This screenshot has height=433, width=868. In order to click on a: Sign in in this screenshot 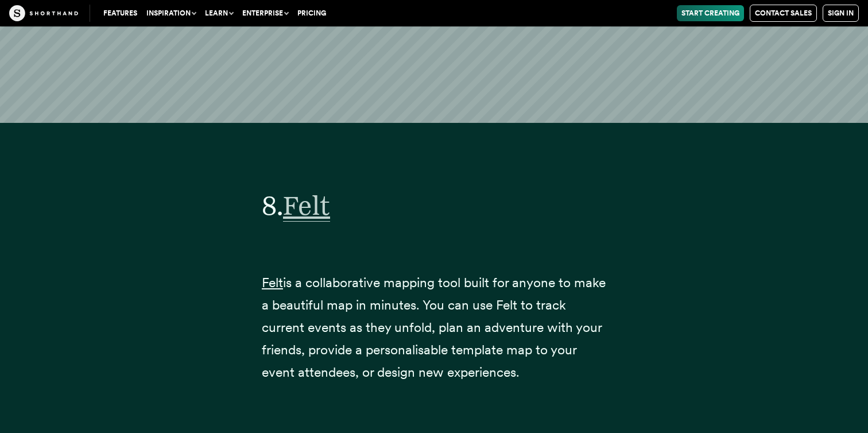, I will do `click(841, 13)`.